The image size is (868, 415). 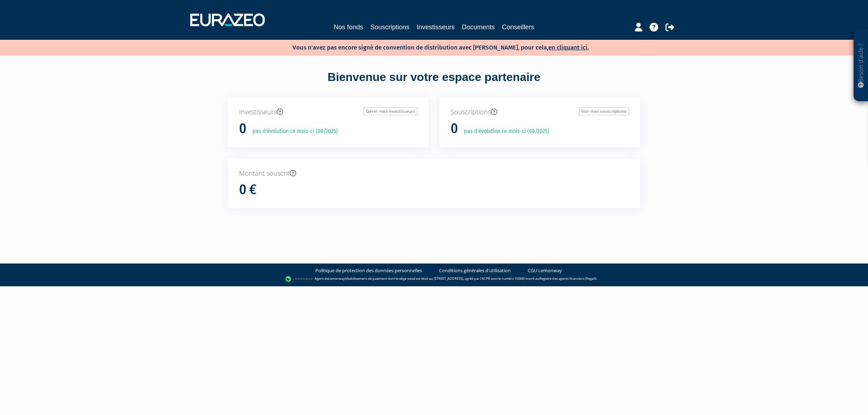 What do you see at coordinates (539, 112) in the screenshot?
I see `p: Souscriptions` at bounding box center [539, 112].